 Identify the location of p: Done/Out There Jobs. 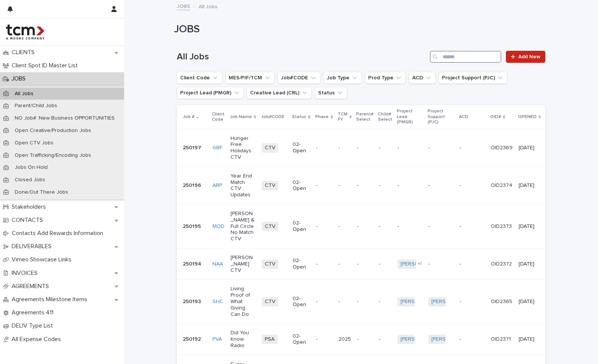
(41, 192).